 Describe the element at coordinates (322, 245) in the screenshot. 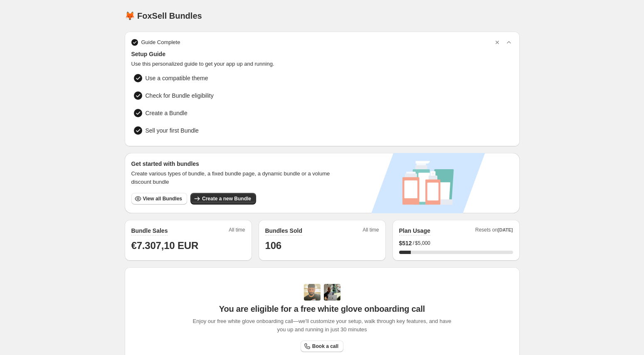

I see `h1: 106` at that location.